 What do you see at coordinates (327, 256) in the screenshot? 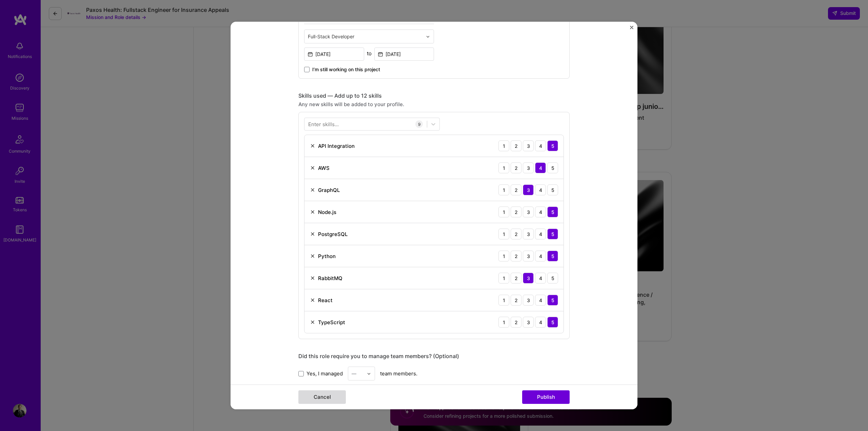
I see `div: Python` at bounding box center [327, 256].